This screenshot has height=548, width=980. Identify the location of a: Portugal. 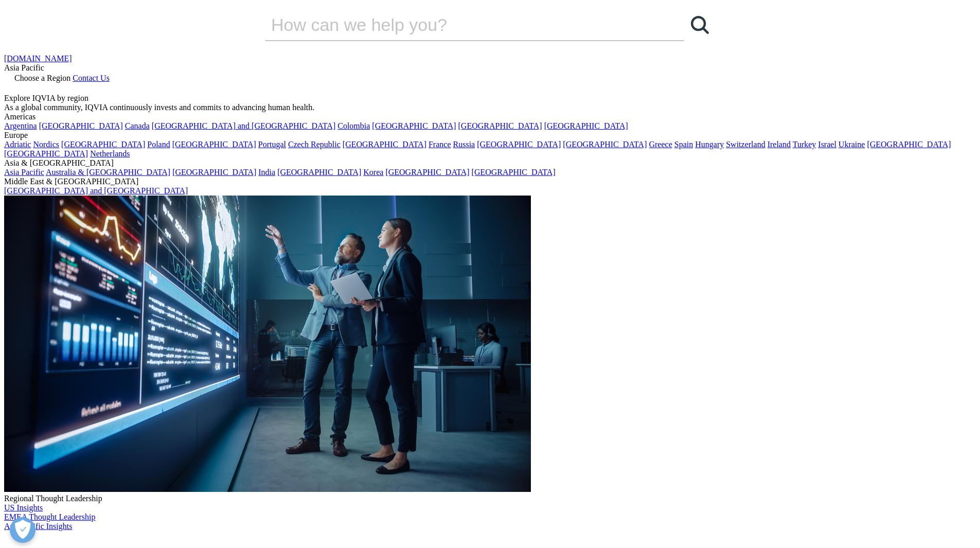
(272, 144).